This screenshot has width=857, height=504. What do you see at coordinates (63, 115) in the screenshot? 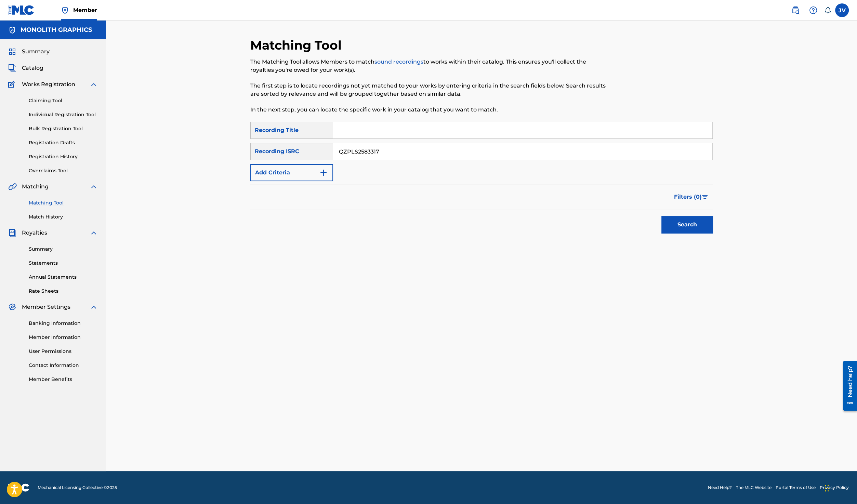
I see `a: Individual Registration Tool` at bounding box center [63, 115].